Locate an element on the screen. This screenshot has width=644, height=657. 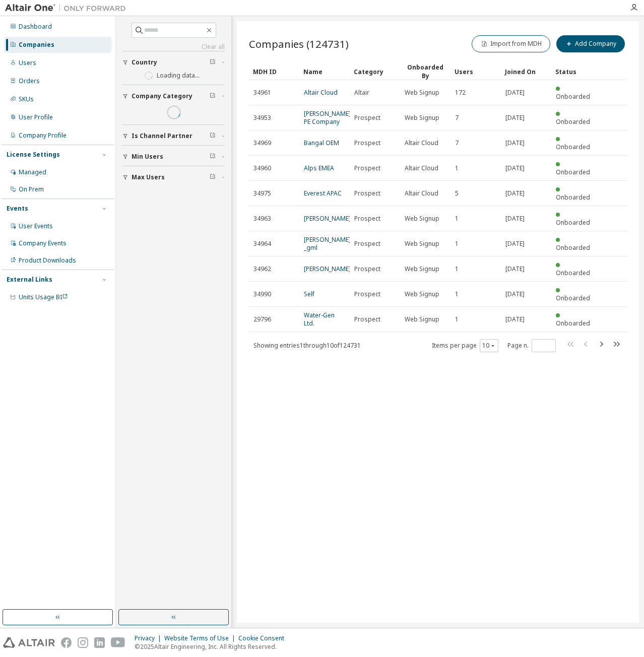
a: Clear all is located at coordinates (173, 47).